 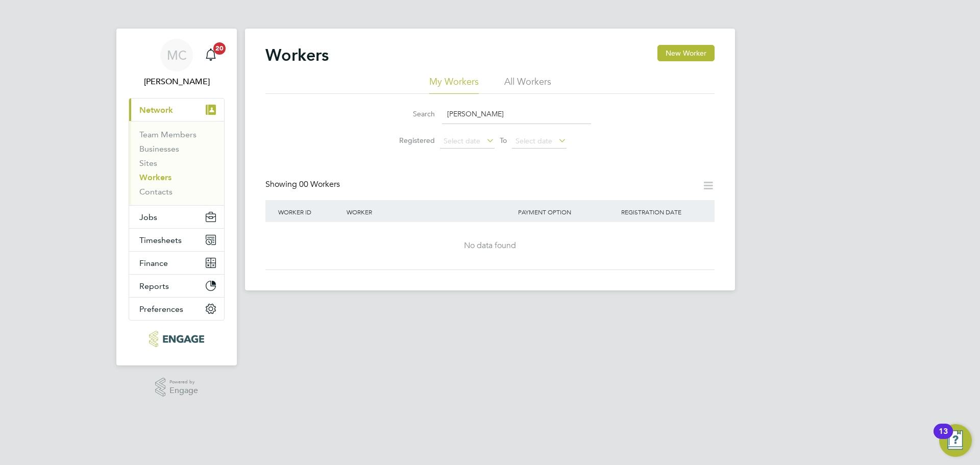 What do you see at coordinates (156, 109) in the screenshot?
I see `span: Network` at bounding box center [156, 109].